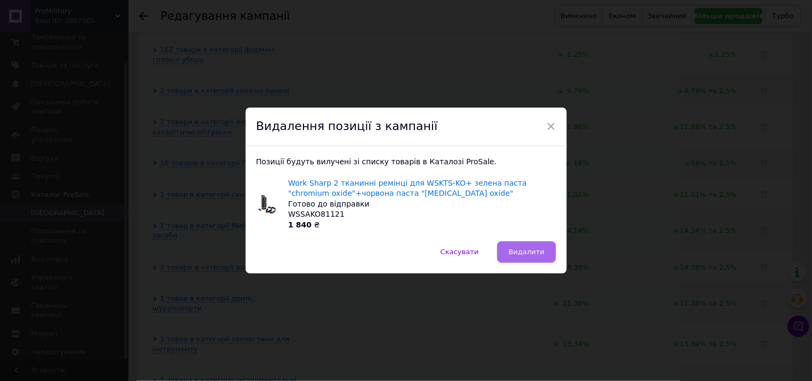 The height and width of the screenshot is (381, 812). I want to click on div: Готово до відправки, so click(422, 204).